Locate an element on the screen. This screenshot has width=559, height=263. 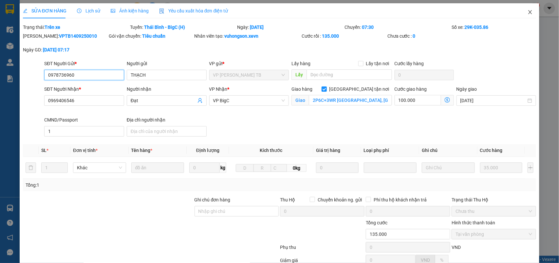
button: Close is located at coordinates (530, 12).